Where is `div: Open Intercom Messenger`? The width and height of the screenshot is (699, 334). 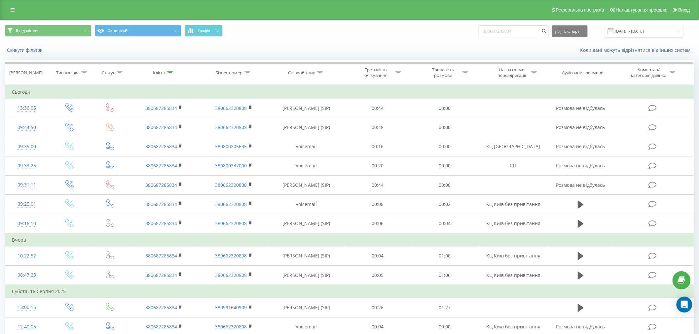 div: Open Intercom Messenger is located at coordinates (684, 305).